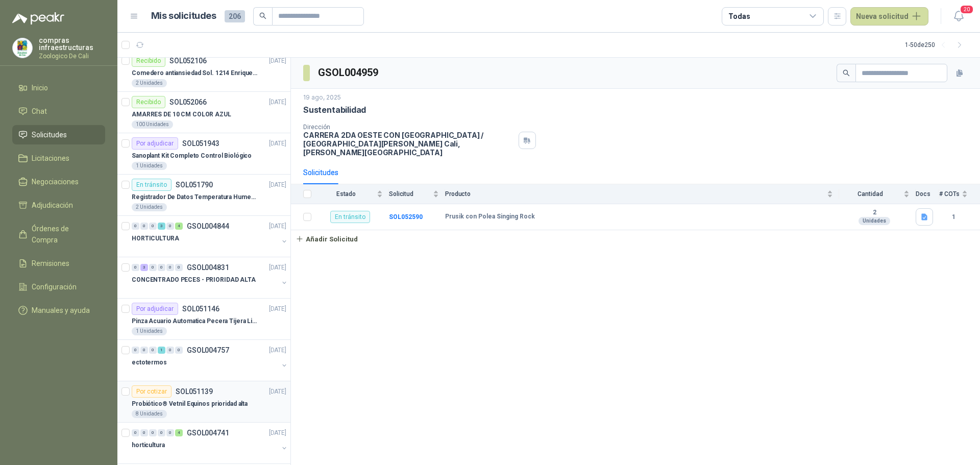  I want to click on th: Producto, so click(642, 194).